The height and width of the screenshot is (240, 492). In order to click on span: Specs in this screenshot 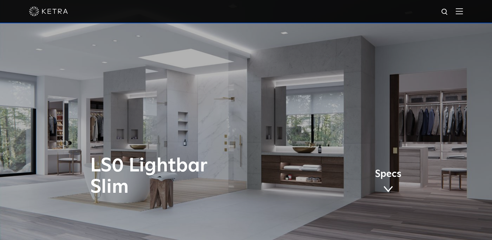, I will do `click(388, 174)`.